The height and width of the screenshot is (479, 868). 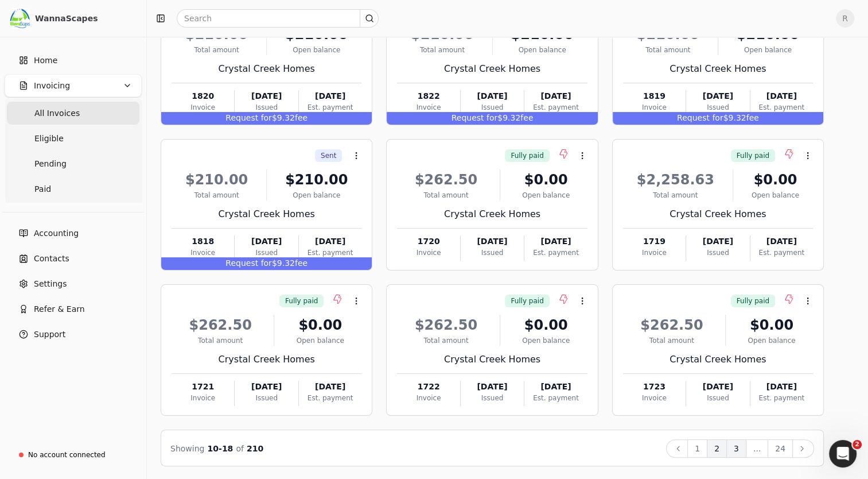 I want to click on a: Contacts, so click(x=73, y=259).